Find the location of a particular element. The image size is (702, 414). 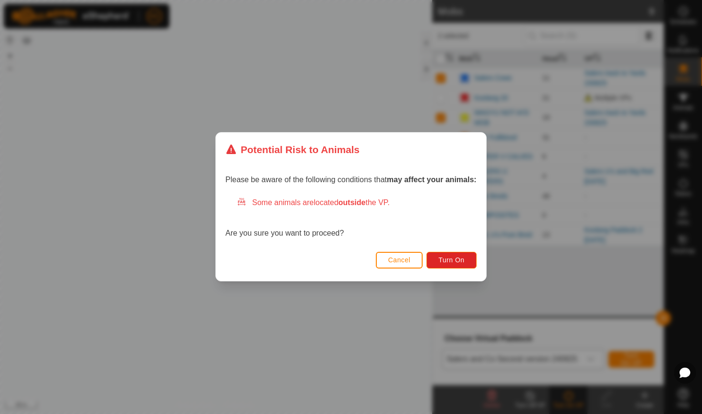

div: Some animals are is located at coordinates (357, 203).